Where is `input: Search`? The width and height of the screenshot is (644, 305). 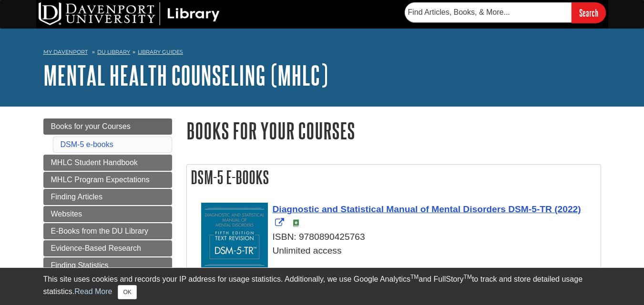
input: Search is located at coordinates (588, 12).